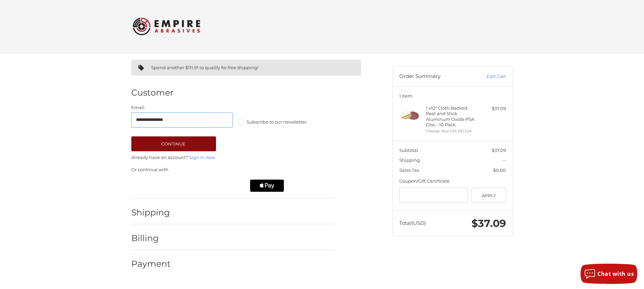 Image resolution: width=644 pixels, height=289 pixels. I want to click on button: Continue, so click(173, 144).